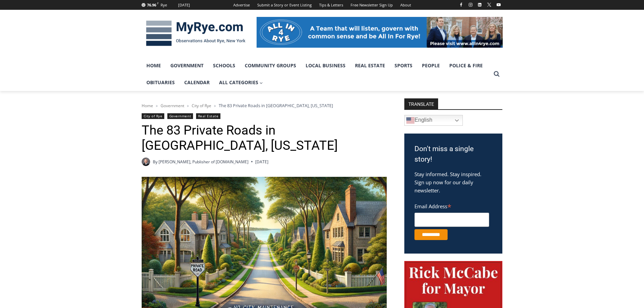  I want to click on span: Home, so click(147, 105).